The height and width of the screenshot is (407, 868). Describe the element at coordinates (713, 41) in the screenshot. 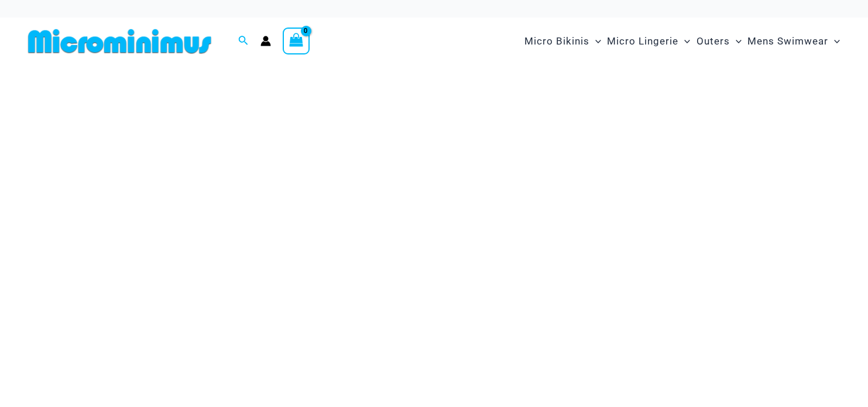

I see `span: Outers` at that location.